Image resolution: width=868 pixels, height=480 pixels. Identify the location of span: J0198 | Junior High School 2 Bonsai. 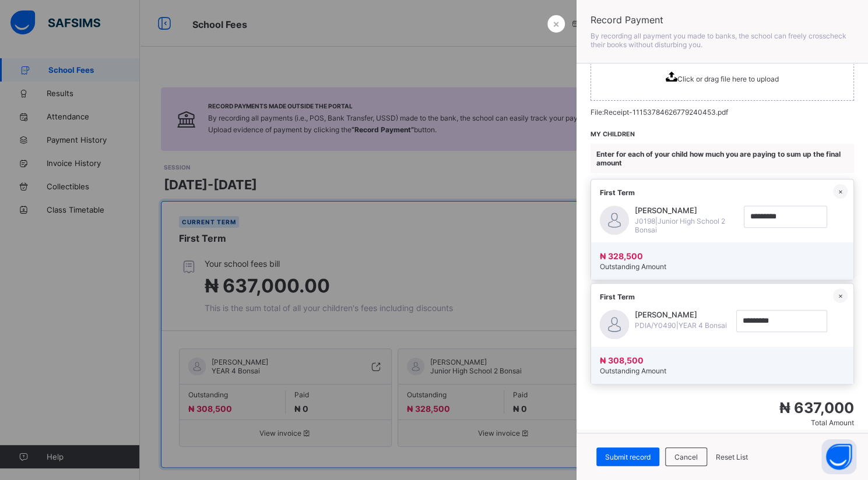
(686, 226).